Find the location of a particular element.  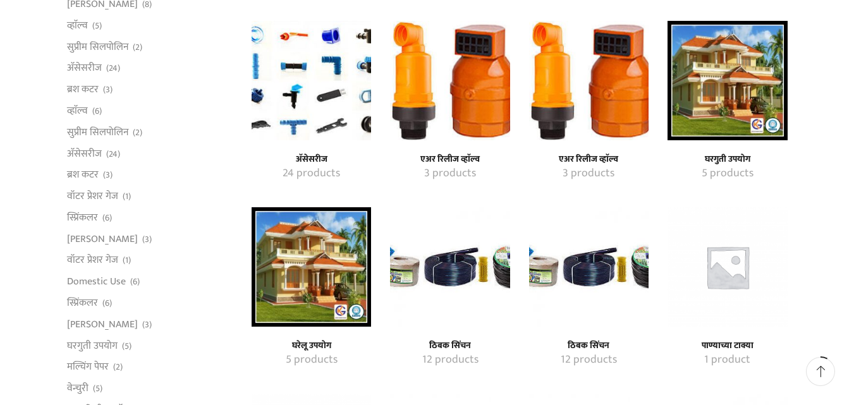

img: अ‍ॅसेसरीज is located at coordinates (311, 80).